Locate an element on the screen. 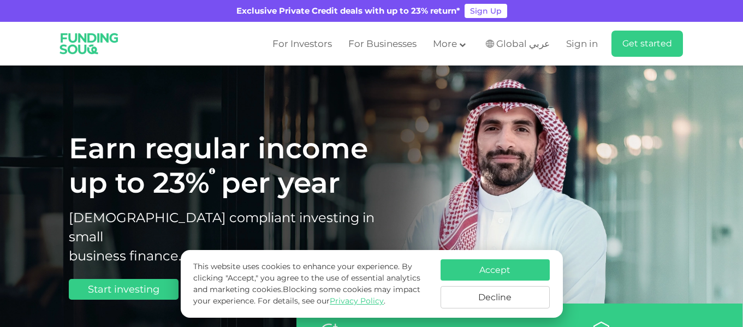 The image size is (743, 327). a: Sign in is located at coordinates (581, 44).